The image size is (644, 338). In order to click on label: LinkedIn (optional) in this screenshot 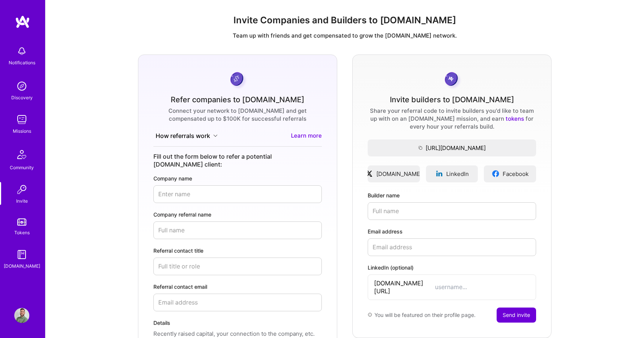, I will do `click(452, 267)`.